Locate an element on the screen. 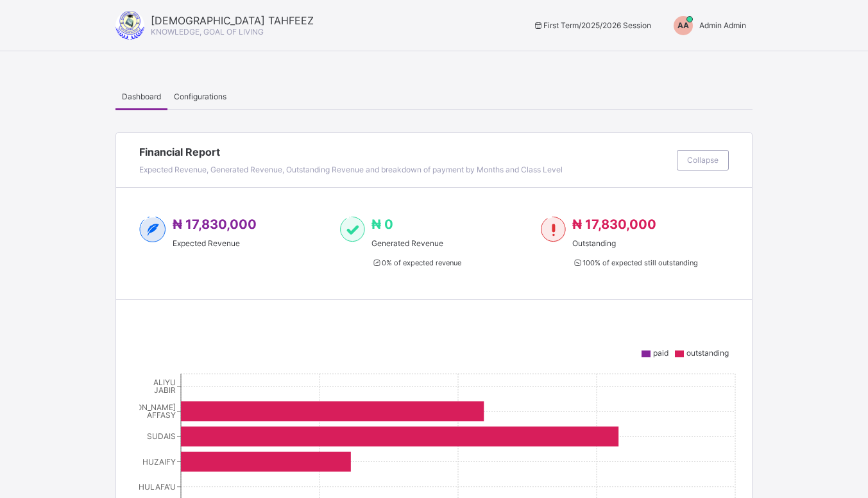 This screenshot has height=498, width=868. span: paid is located at coordinates (660, 352).